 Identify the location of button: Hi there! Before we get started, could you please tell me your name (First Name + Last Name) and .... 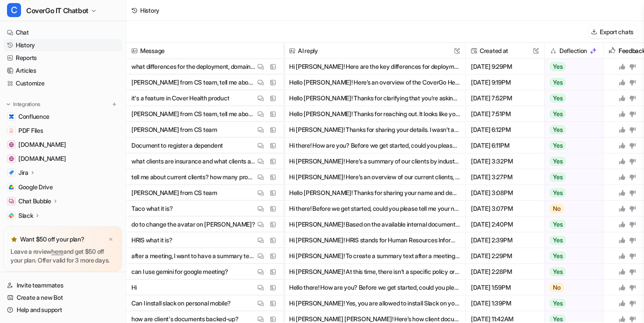
(375, 209).